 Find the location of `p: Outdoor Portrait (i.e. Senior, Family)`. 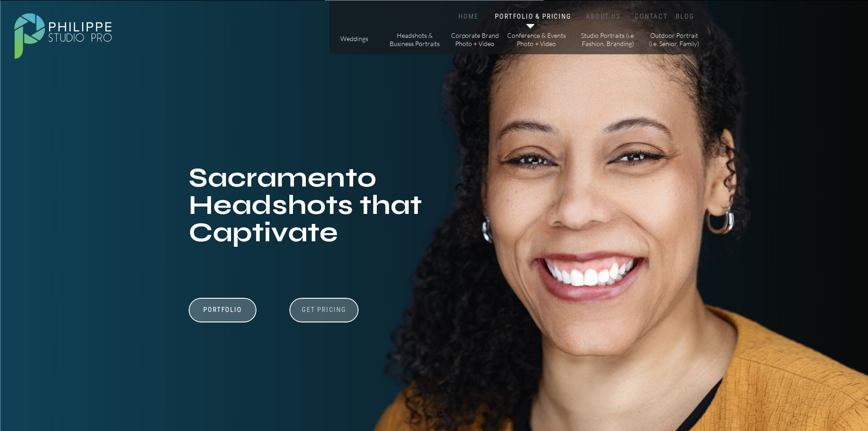

p: Outdoor Portrait (i.e. Senior, Family) is located at coordinates (674, 39).